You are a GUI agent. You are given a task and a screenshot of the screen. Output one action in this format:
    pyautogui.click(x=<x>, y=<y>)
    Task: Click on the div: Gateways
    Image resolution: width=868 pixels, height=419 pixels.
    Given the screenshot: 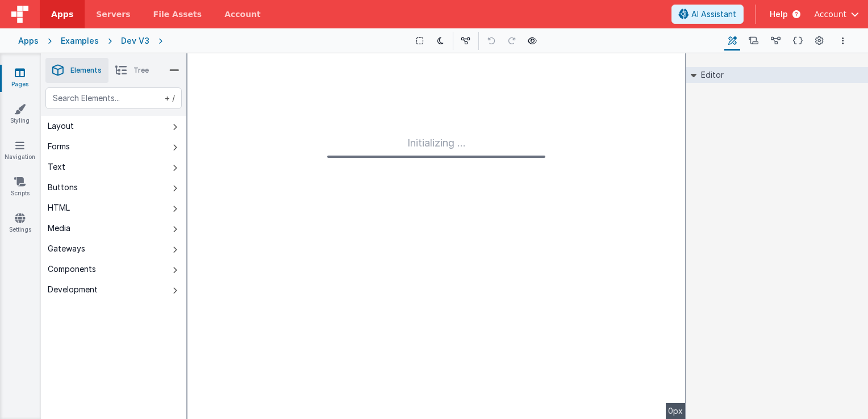 What is the action you would take?
    pyautogui.click(x=67, y=249)
    